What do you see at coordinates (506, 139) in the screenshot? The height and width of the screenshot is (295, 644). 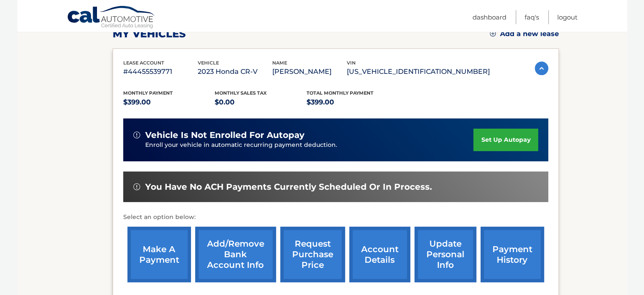 I see `a: set up autopay` at bounding box center [506, 139].